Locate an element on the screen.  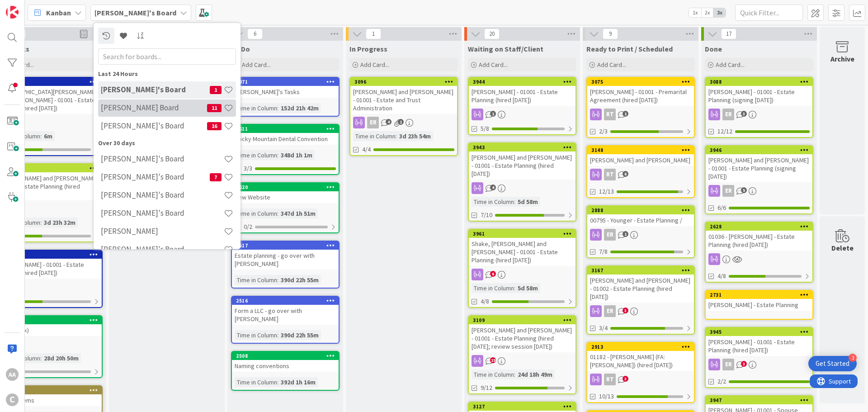
span: 12/13 is located at coordinates (606, 192).